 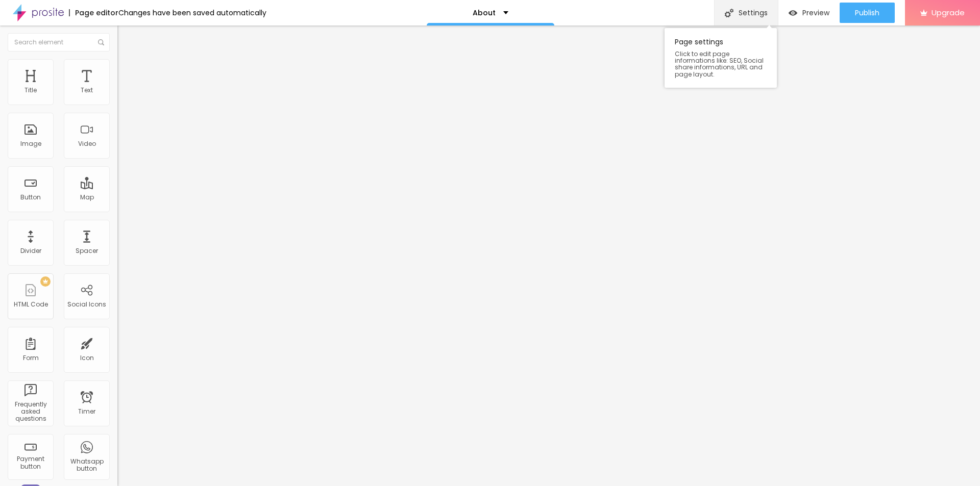 What do you see at coordinates (87, 358) in the screenshot?
I see `div: Icon` at bounding box center [87, 358].